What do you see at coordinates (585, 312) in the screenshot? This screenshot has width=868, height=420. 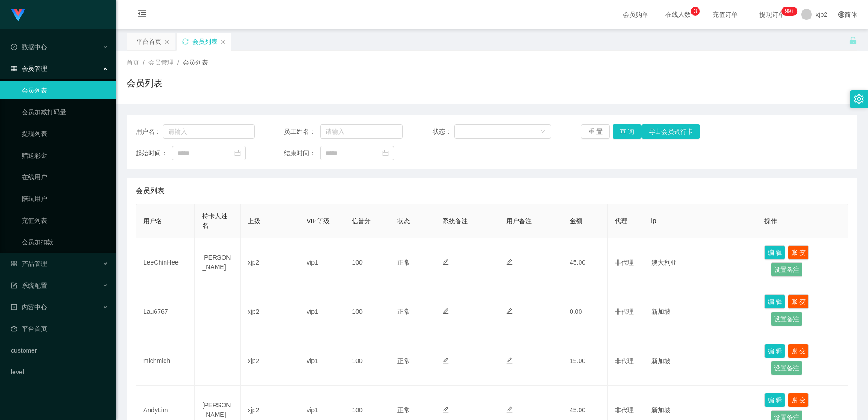 I see `td: 0.00` at bounding box center [585, 312].